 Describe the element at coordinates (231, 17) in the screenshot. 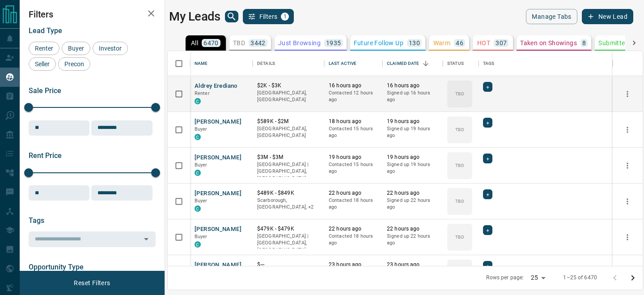

I see `button: search button` at that location.